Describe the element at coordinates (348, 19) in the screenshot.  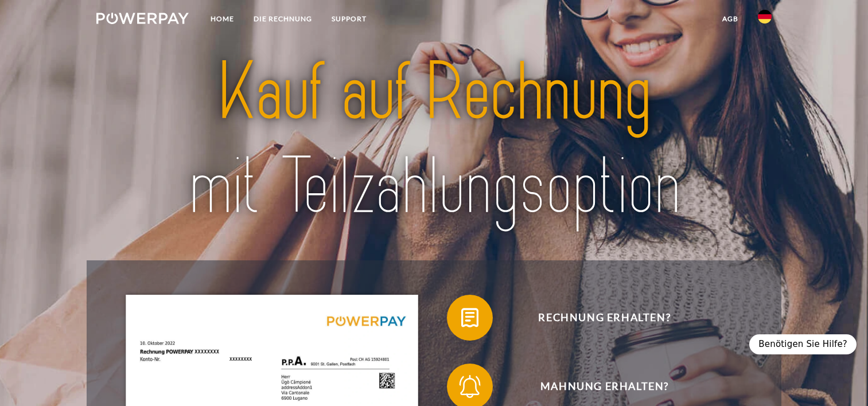
I see `a: SUPPORT` at that location.